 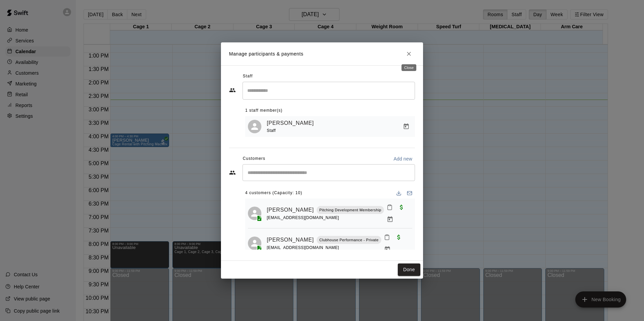 I want to click on p: Manage participants & payments, so click(x=266, y=54).